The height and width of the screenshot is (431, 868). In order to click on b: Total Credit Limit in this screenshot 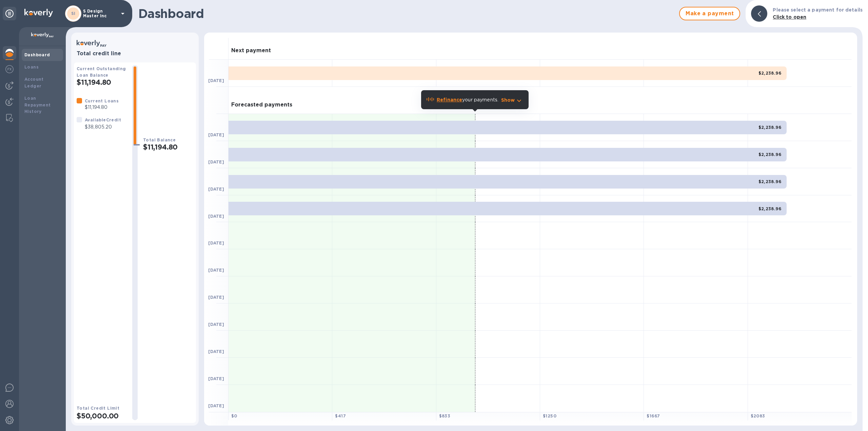, I will do `click(98, 408)`.